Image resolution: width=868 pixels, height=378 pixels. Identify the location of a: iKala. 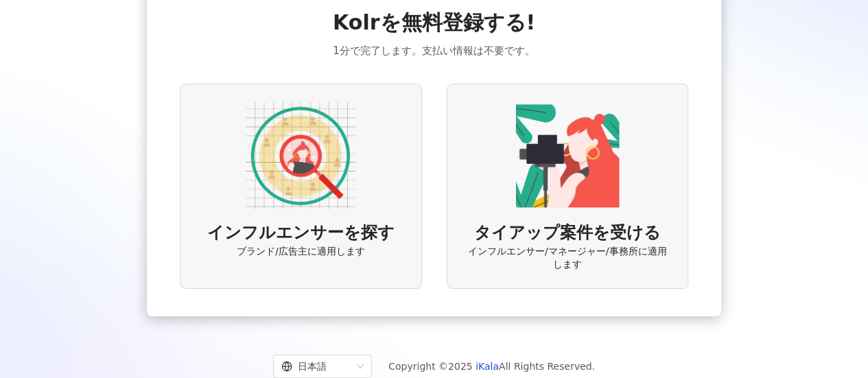
(488, 366).